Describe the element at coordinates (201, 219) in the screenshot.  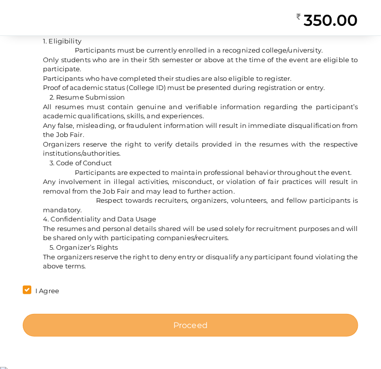
I see `li: 4. Confidentiality and Data Usage` at that location.